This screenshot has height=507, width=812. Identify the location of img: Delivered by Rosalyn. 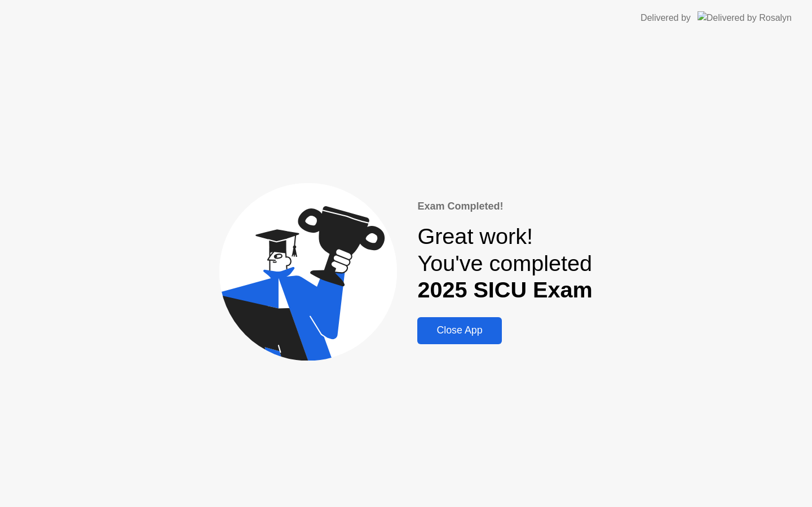
(744, 17).